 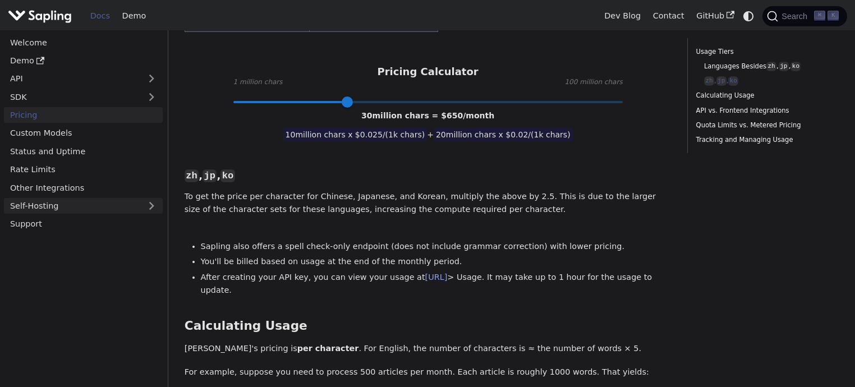 What do you see at coordinates (83, 170) in the screenshot?
I see `a: Rate Limits` at bounding box center [83, 170].